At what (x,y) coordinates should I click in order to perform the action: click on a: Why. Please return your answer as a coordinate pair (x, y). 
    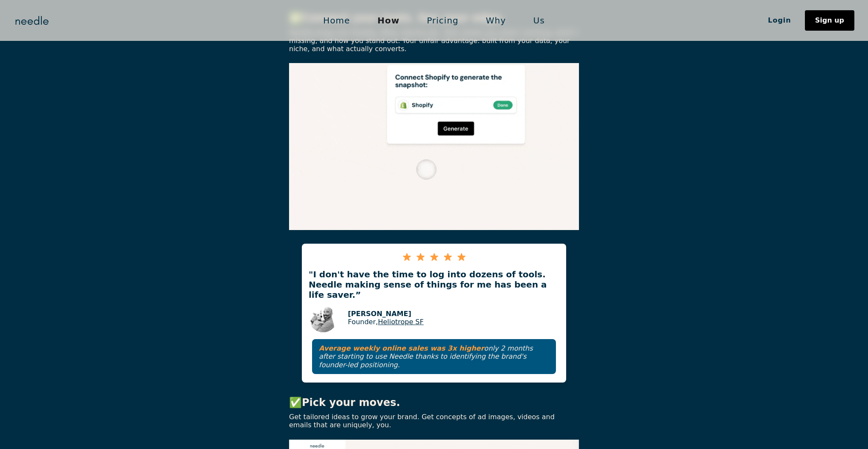
    Looking at the image, I should click on (495, 21).